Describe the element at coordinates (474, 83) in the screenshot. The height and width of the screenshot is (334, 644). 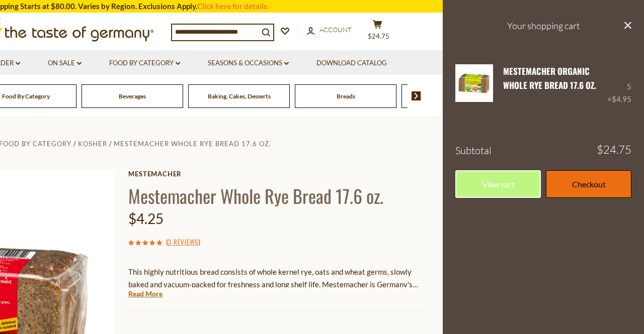
I see `img: Mestemacher Organic Natural Whole Rye` at that location.